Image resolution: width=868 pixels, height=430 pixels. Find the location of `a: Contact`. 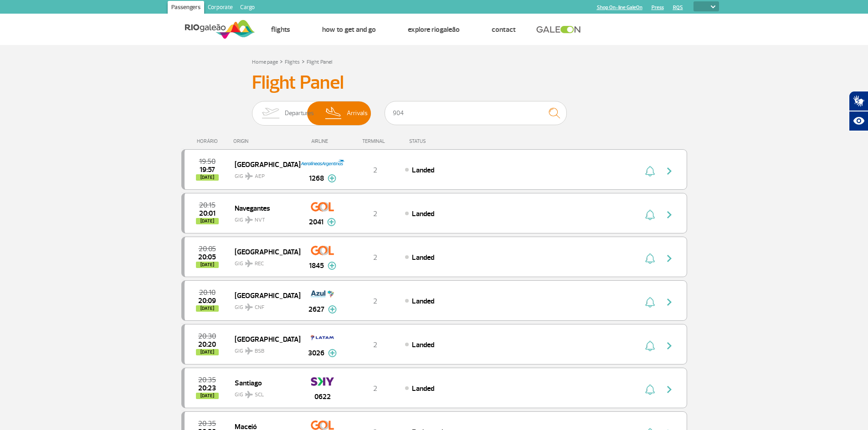

a: Contact is located at coordinates (504, 30).